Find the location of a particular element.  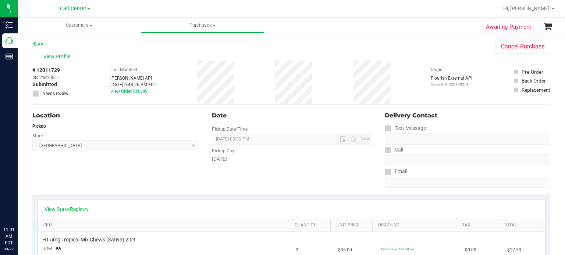

a: View Order Activity is located at coordinates (129, 92).